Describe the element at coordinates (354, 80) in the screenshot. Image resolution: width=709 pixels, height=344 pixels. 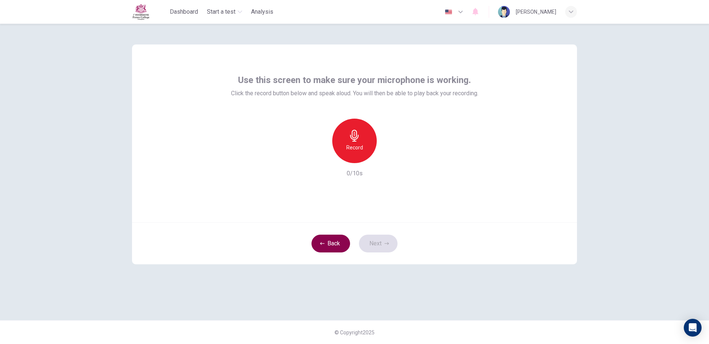
I see `span: Use this screen to make sure your microphone is working.` at that location.